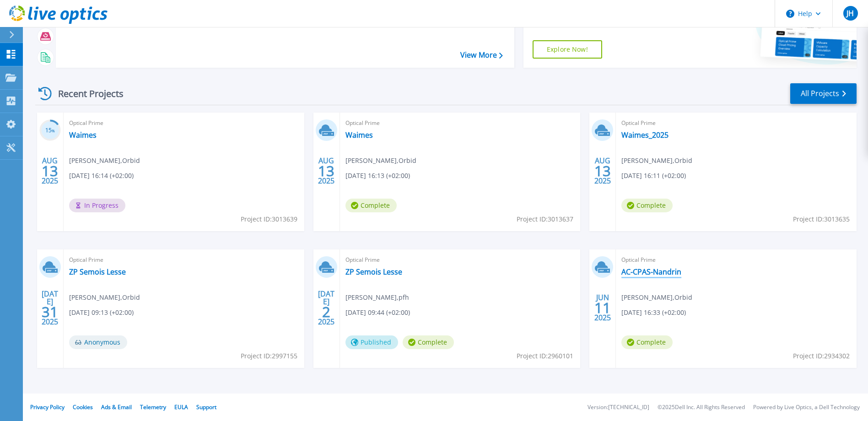 Image resolution: width=868 pixels, height=421 pixels. I want to click on a: Telemetry, so click(153, 407).